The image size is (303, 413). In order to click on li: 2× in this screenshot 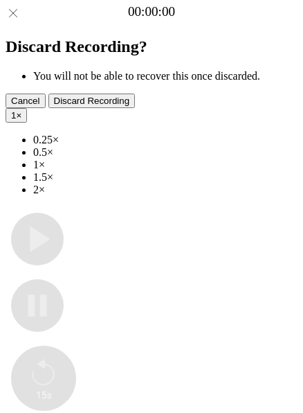, I will do `click(165, 190)`.